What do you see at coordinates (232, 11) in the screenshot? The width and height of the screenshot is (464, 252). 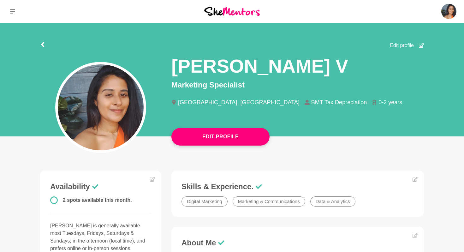 I see `img: She Mentors Logo` at bounding box center [232, 11].